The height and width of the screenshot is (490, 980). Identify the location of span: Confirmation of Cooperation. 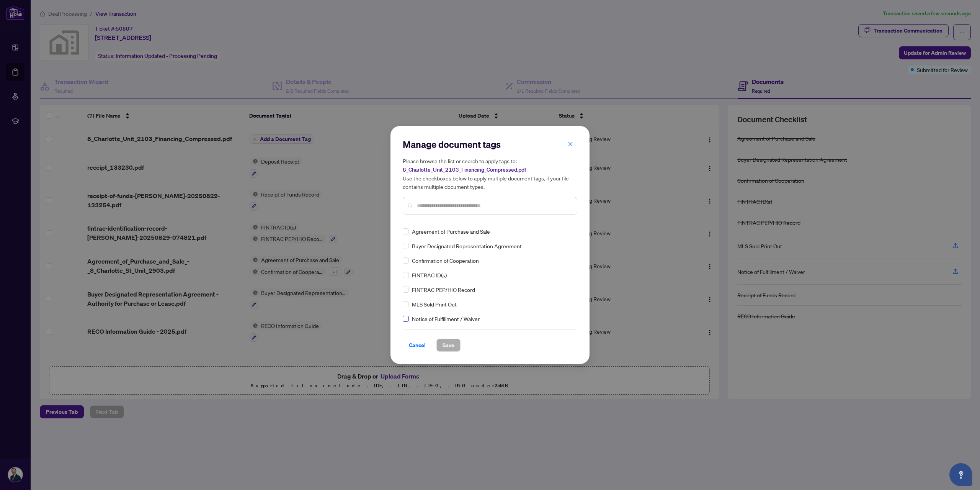
(445, 261).